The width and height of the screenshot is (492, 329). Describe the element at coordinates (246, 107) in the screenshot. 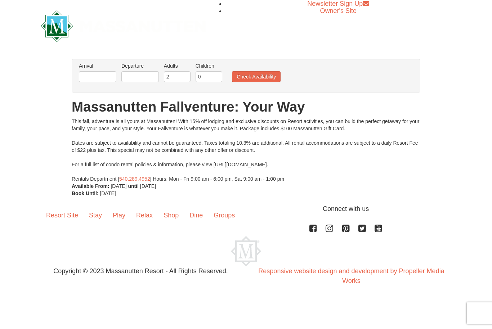

I see `h1: Massanutten Fallventure: Your Way` at that location.